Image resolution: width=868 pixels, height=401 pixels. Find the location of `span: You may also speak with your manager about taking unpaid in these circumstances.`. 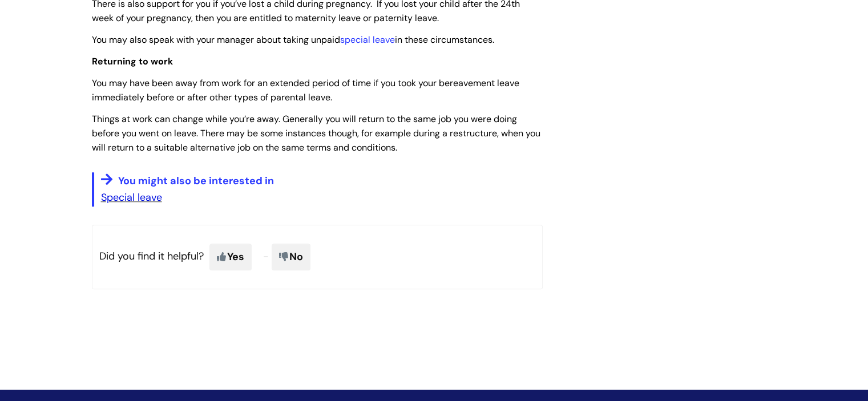

span: You may also speak with your manager about taking unpaid in these circumstances. is located at coordinates (293, 39).